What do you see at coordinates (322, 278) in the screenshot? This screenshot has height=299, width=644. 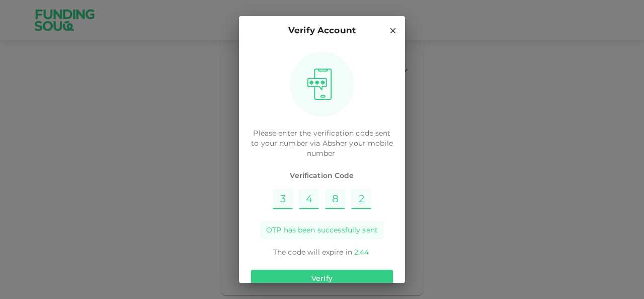 I see `button: Verify` at bounding box center [322, 278].